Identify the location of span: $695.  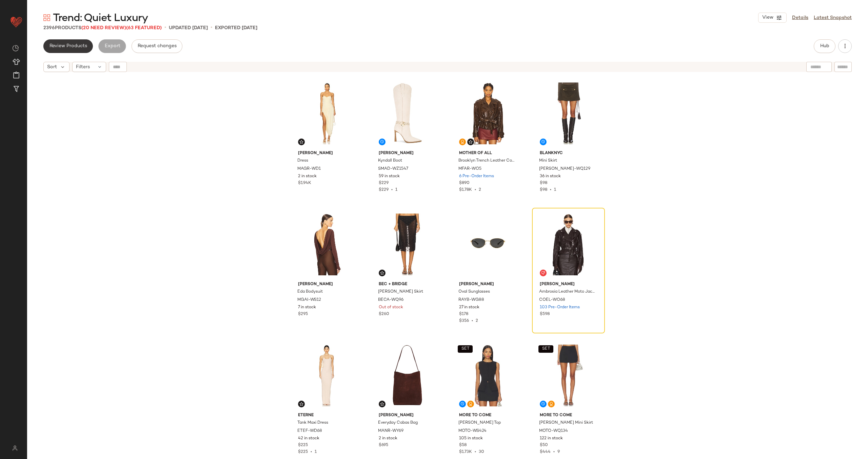
(384, 445).